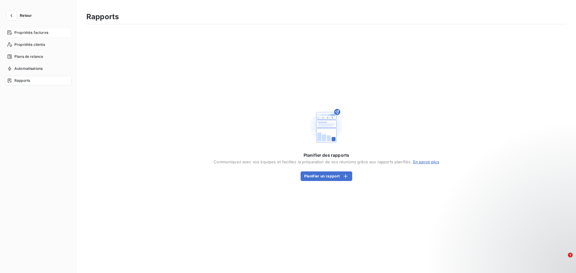 This screenshot has height=273, width=576. What do you see at coordinates (22, 81) in the screenshot?
I see `span: Rapports` at bounding box center [22, 81].